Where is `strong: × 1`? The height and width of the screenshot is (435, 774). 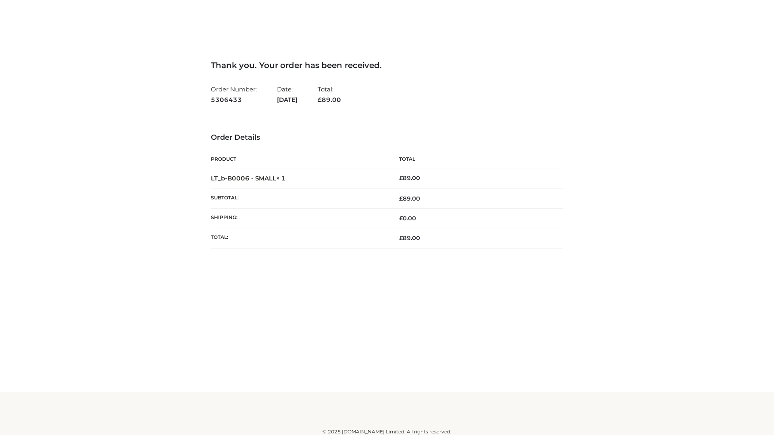 strong: × 1 is located at coordinates (281, 178).